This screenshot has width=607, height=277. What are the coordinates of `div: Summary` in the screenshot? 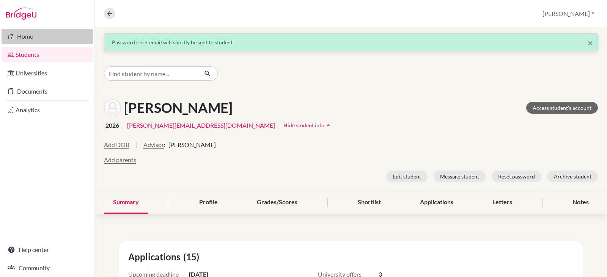 It's located at (126, 203).